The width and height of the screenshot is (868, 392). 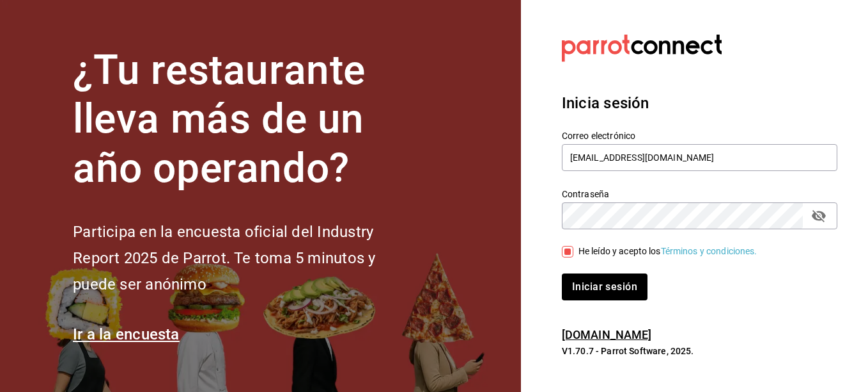 What do you see at coordinates (700, 351) in the screenshot?
I see `p: V1.70.7 - Parrot Software, 2025.` at bounding box center [700, 351].